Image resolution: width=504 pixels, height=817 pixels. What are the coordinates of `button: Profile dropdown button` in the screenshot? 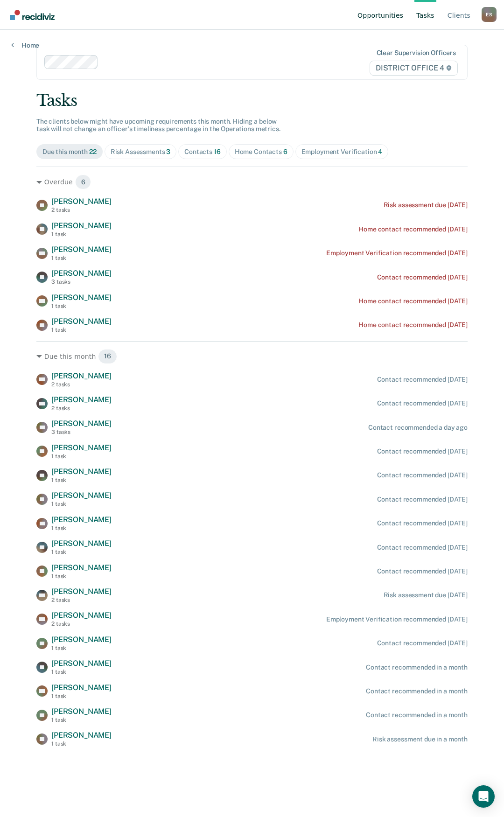 It's located at (489, 15).